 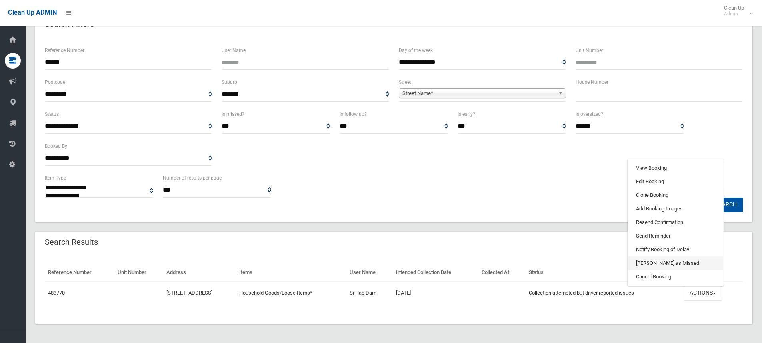 I want to click on th: User Name, so click(x=369, y=273).